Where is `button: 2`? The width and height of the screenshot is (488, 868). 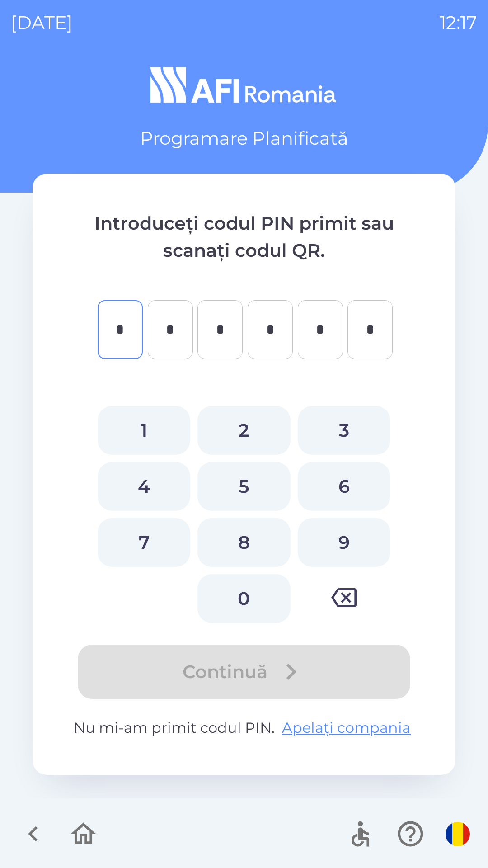 button: 2 is located at coordinates (243, 430).